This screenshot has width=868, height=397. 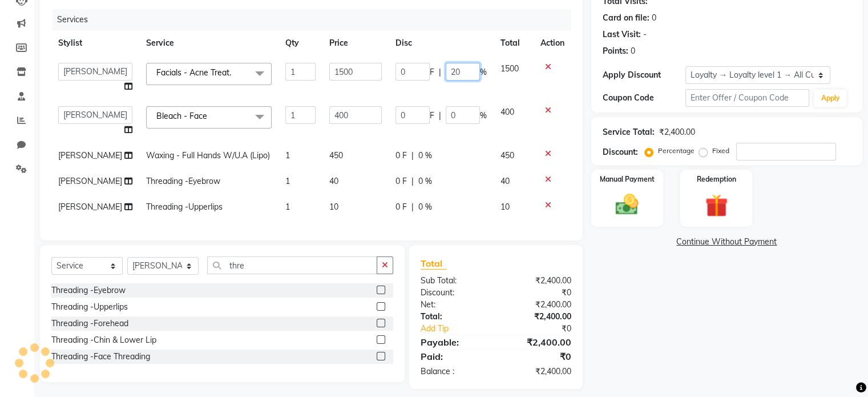 What do you see at coordinates (677, 151) in the screenshot?
I see `label: Percentage` at bounding box center [677, 151].